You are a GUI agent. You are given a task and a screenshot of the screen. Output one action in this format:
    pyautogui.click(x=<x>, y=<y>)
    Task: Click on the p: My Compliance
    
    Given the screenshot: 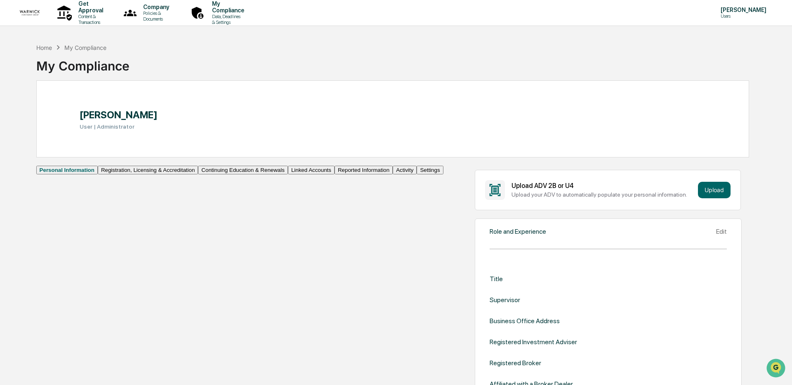 What is the action you would take?
    pyautogui.click(x=227, y=7)
    